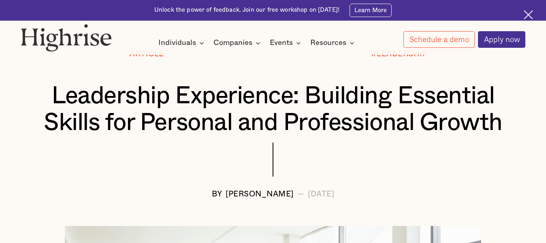  What do you see at coordinates (502, 39) in the screenshot?
I see `a: Apply now` at bounding box center [502, 39].